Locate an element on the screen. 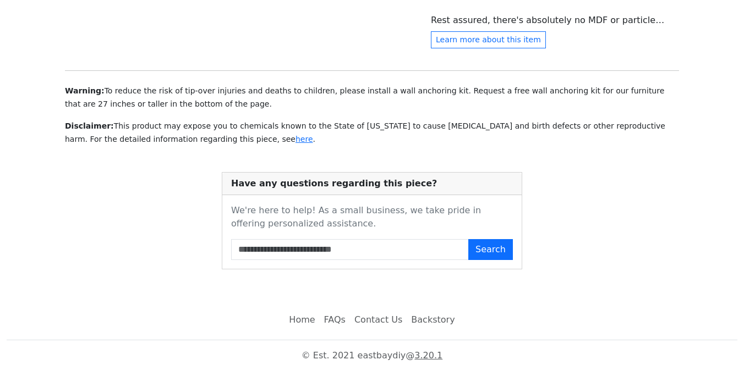 This screenshot has height=371, width=744. a: FAQs is located at coordinates (334, 320).